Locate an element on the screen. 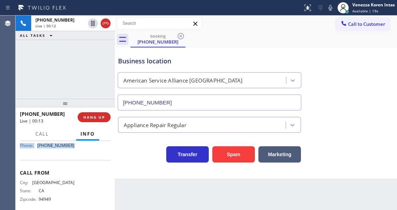  span: CA is located at coordinates (56, 191).